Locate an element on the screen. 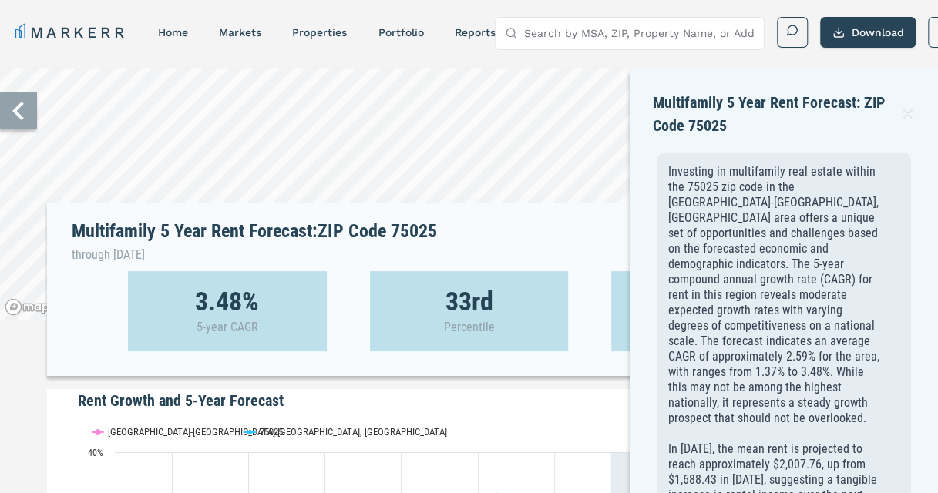 The image size is (938, 493). button: Show 75025 is located at coordinates (264, 432).